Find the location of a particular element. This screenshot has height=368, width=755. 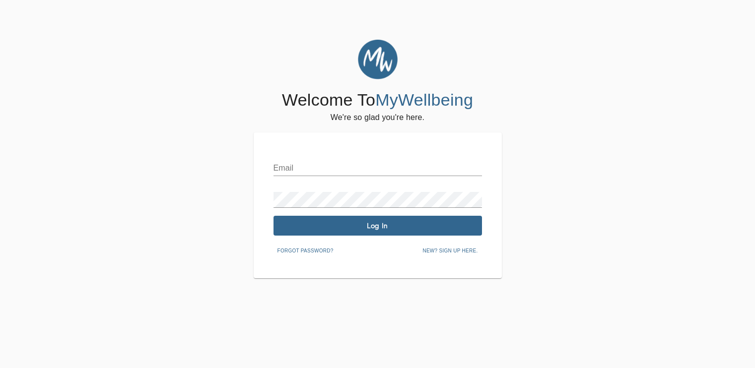

span: MyWellbeing is located at coordinates (424, 100).